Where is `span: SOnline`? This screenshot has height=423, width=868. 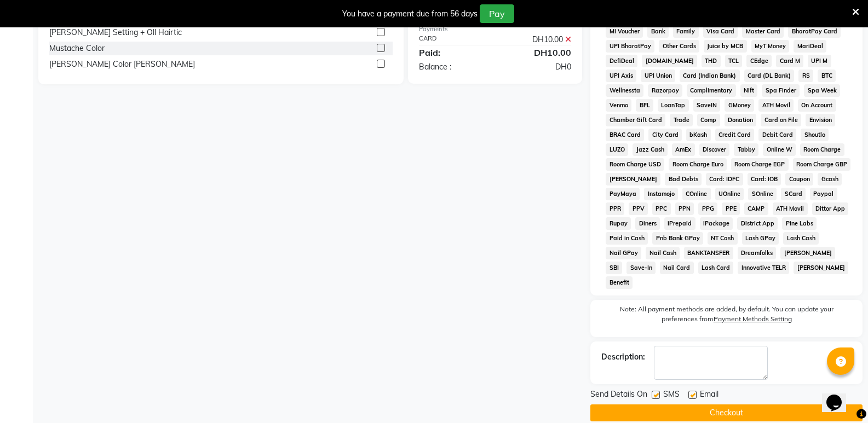
span: SOnline is located at coordinates (762, 194).